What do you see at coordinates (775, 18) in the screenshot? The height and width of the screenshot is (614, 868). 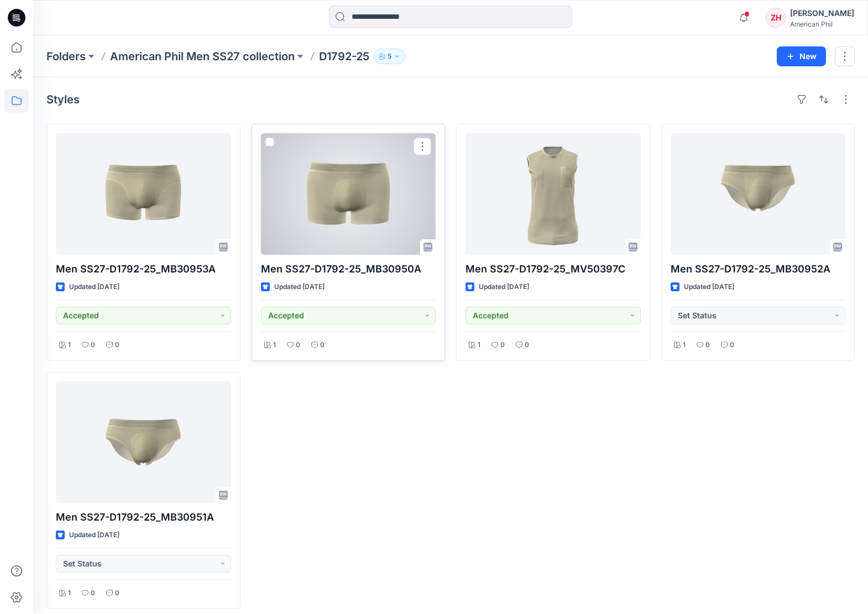 I see `div: ZH` at bounding box center [775, 18].